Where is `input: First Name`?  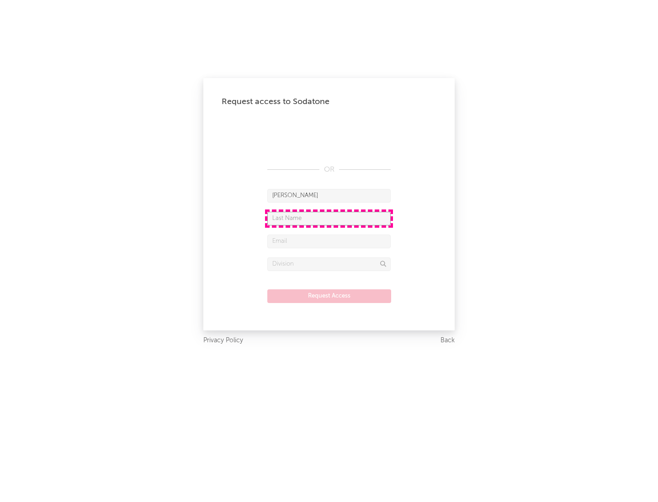 input: First Name is located at coordinates (329, 196).